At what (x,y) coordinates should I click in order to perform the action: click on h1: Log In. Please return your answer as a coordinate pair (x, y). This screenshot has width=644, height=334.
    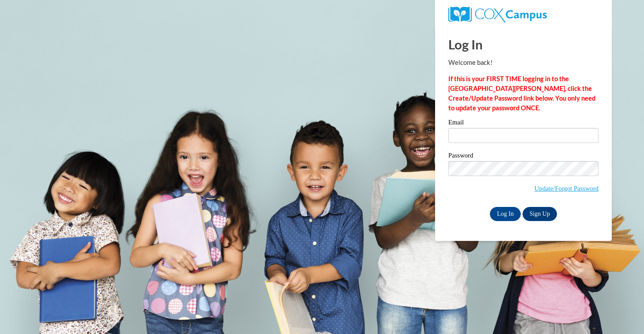
    Looking at the image, I should click on (523, 44).